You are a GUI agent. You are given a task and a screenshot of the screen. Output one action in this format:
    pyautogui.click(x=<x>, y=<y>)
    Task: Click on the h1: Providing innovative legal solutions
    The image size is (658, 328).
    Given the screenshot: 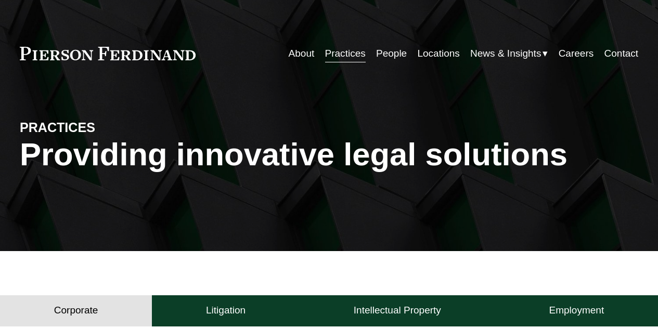 What is the action you would take?
    pyautogui.click(x=329, y=155)
    